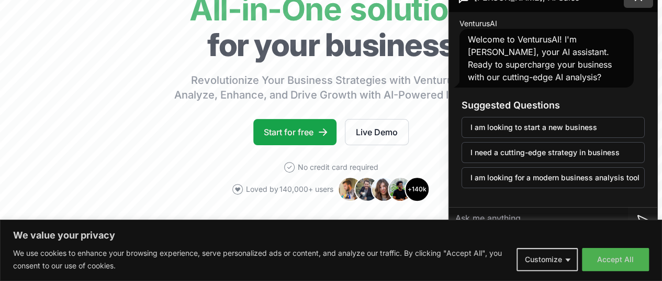  Describe the element at coordinates (553, 127) in the screenshot. I see `button: I am looking to start a new business` at that location.